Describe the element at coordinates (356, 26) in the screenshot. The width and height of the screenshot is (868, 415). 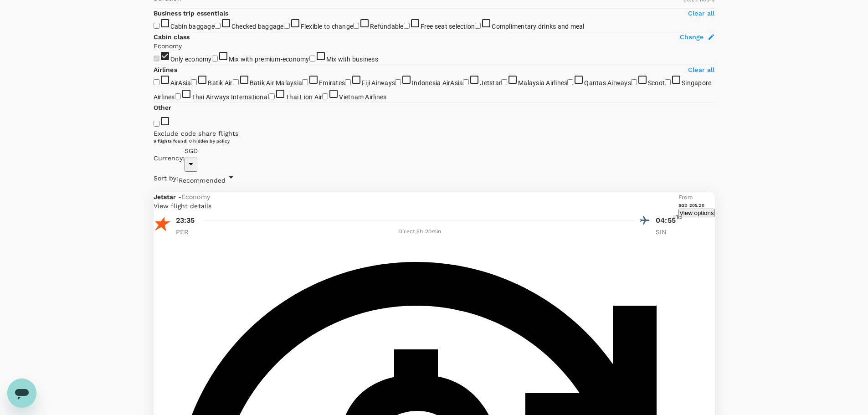
I see `input: Refundable` at that location.